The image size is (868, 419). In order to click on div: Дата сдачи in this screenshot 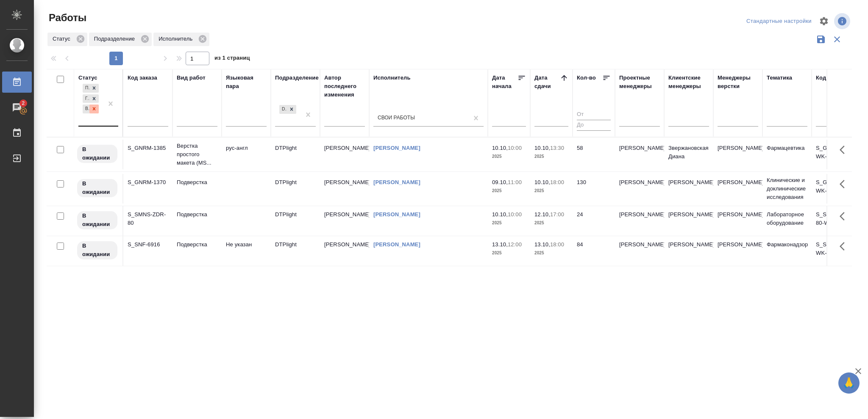, I will do `click(547, 82)`.